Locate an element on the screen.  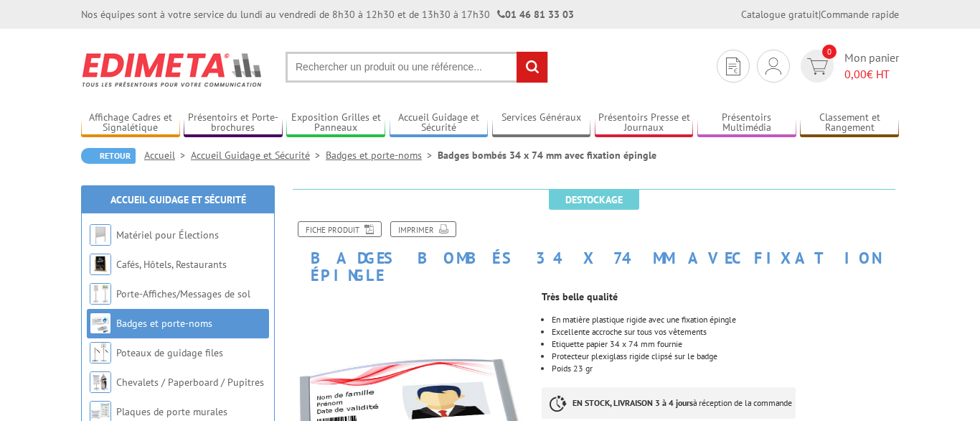
a: Porte-Affiches/Messages de sol is located at coordinates (183, 293).